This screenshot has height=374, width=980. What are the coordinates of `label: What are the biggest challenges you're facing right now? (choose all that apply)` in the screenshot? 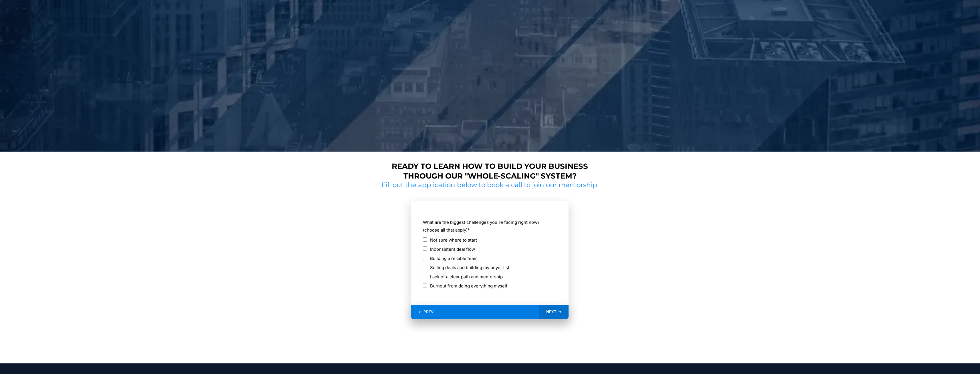 It's located at (490, 226).